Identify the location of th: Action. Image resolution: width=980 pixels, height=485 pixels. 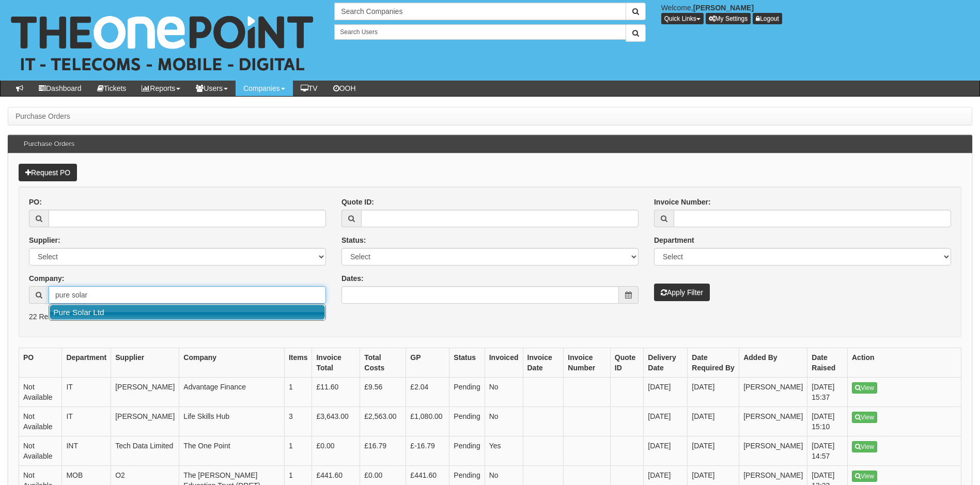
(905, 363).